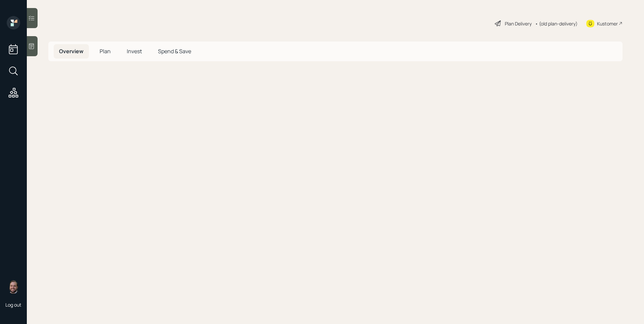  Describe the element at coordinates (174, 51) in the screenshot. I see `span: Spend & Save` at that location.